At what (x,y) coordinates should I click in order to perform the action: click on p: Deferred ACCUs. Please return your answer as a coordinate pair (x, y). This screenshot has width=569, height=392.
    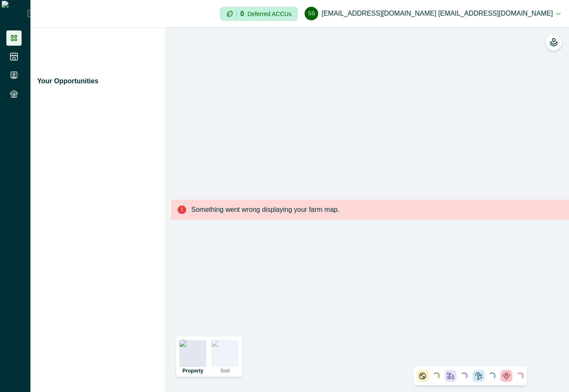
    Looking at the image, I should click on (269, 14).